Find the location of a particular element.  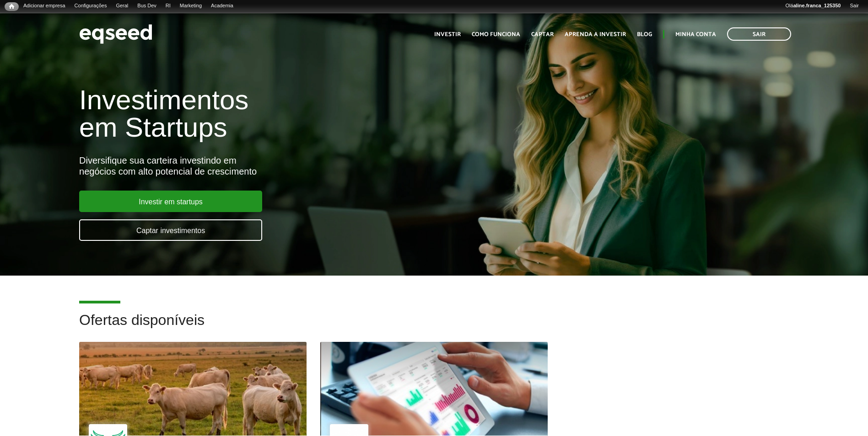

a: Marketing is located at coordinates (190, 6).